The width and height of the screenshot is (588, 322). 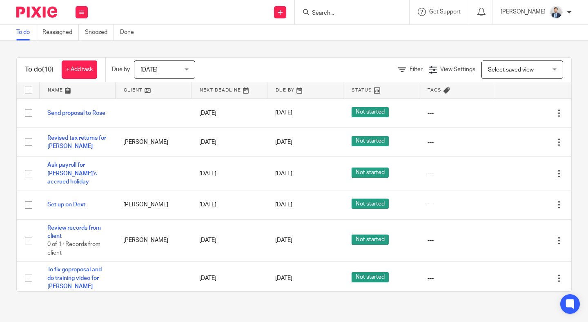 What do you see at coordinates (60, 32) in the screenshot?
I see `a: Reassigned` at bounding box center [60, 32].